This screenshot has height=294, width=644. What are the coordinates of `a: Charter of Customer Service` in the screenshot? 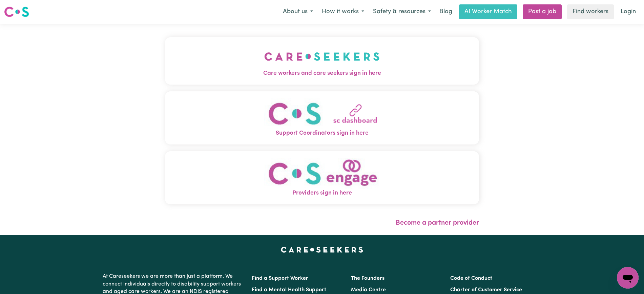 It's located at (486, 290).